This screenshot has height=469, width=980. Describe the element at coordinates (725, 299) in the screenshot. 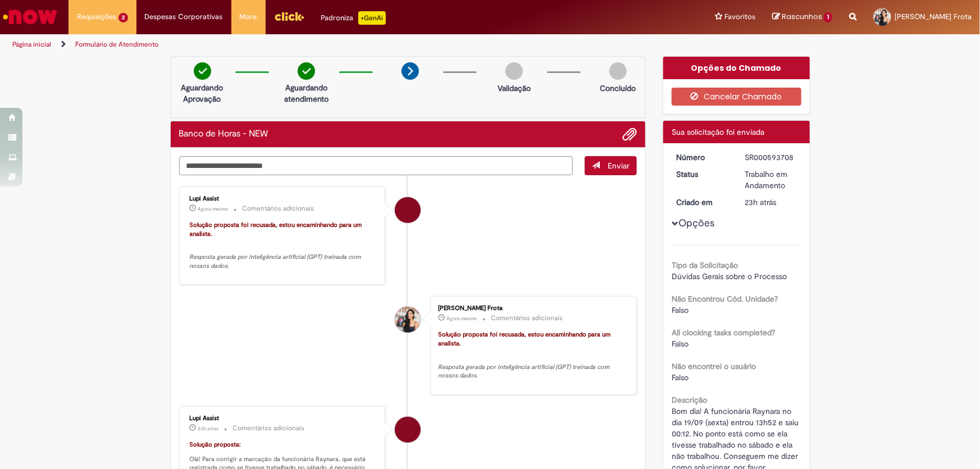

I see `b: Não Encontrou Cód. Unidade?` at that location.